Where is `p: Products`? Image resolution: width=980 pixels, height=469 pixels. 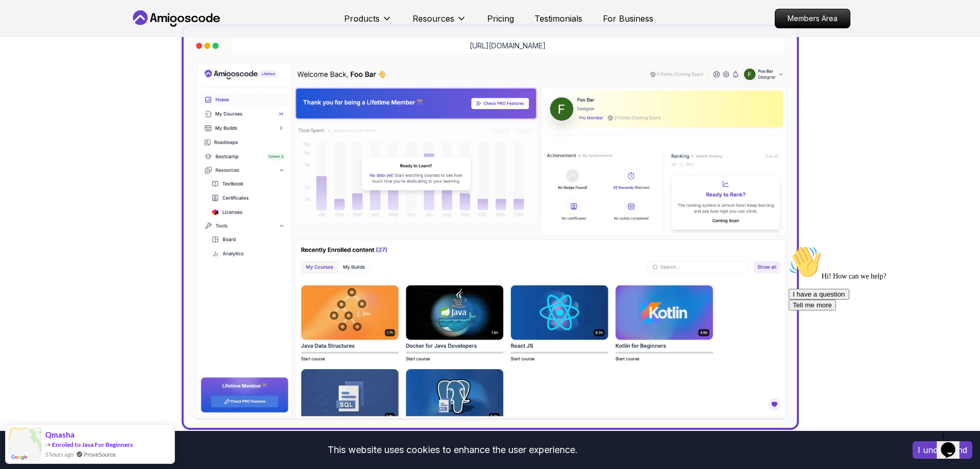
p: Products is located at coordinates (362, 19).